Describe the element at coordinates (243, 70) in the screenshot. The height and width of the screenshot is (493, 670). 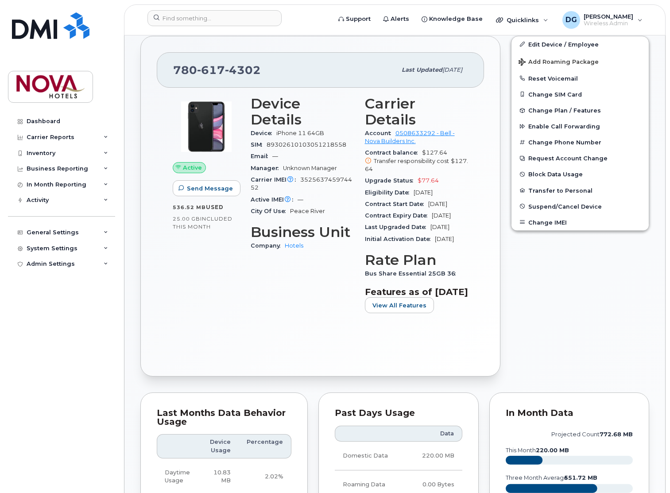
I see `span: 4302` at that location.